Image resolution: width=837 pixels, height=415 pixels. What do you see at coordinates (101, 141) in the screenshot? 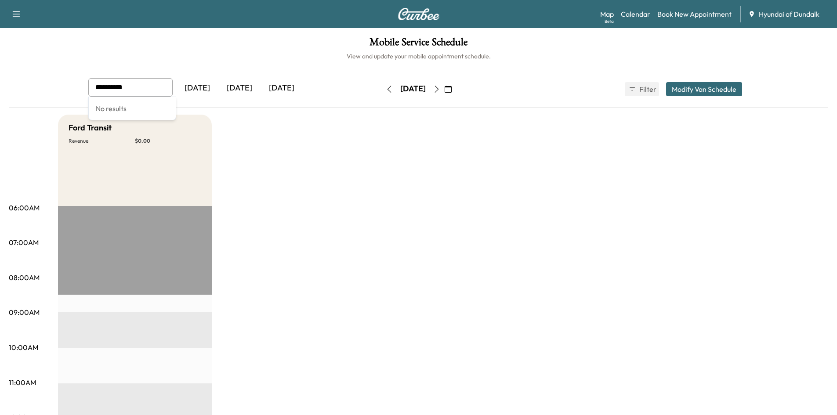
I see `p: Revenue` at bounding box center [101, 141].